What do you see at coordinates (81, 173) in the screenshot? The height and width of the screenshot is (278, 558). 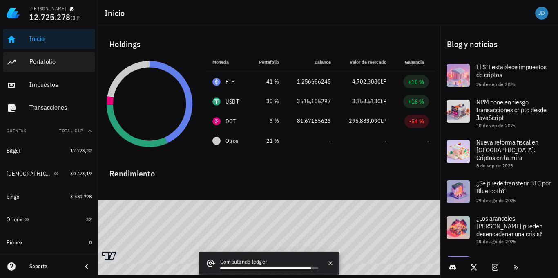 I see `span: 30.473,19` at bounding box center [81, 173].